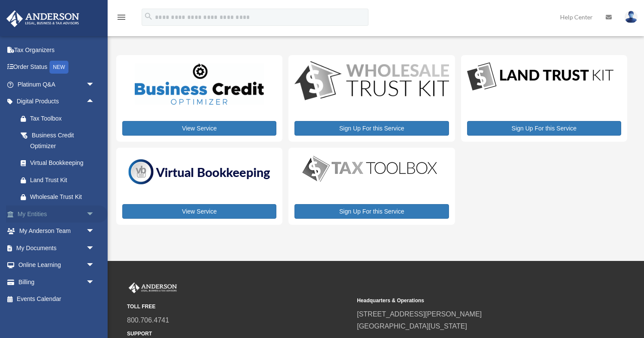 Image resolution: width=644 pixels, height=338 pixels. I want to click on a: Billingarrow_drop_down, so click(57, 282).